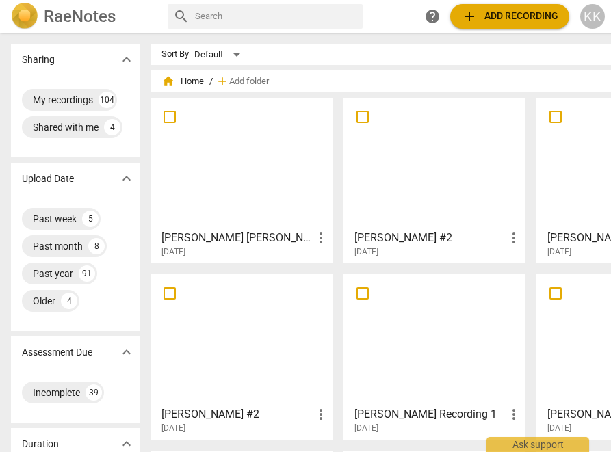 The width and height of the screenshot is (611, 452). Describe the element at coordinates (79, 16) in the screenshot. I see `h2: RaeNotes` at that location.